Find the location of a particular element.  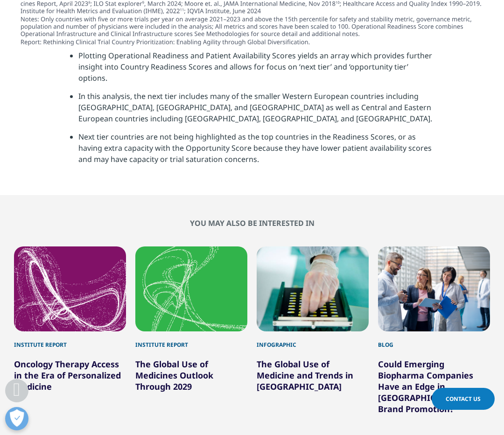

a: Oncology Therapy Access in the Era of Personalized Medicine is located at coordinates (67, 375).